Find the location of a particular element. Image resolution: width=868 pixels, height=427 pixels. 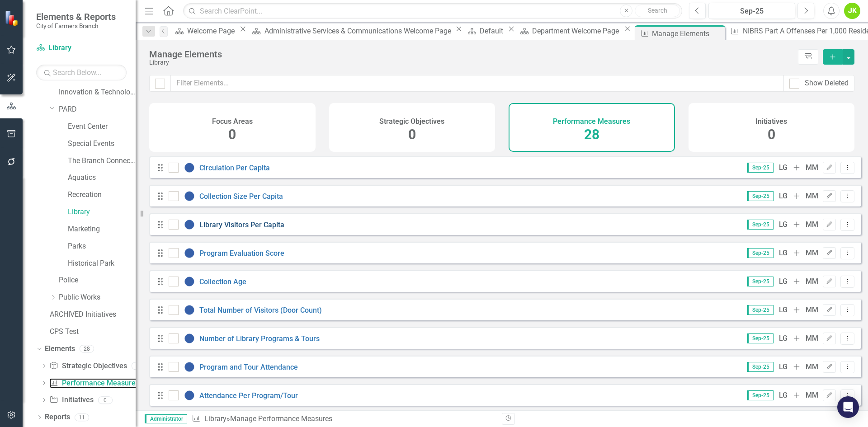

a: Administrative Services & Communications Welcome Page is located at coordinates (350, 31).